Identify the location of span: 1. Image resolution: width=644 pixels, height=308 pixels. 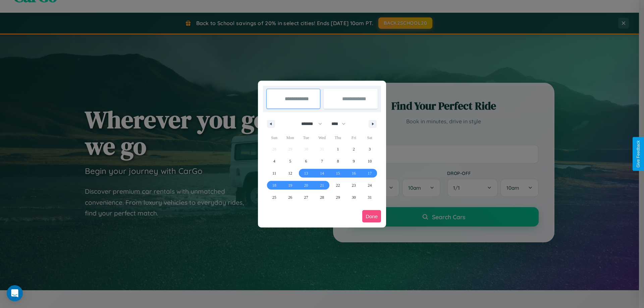
(338, 149).